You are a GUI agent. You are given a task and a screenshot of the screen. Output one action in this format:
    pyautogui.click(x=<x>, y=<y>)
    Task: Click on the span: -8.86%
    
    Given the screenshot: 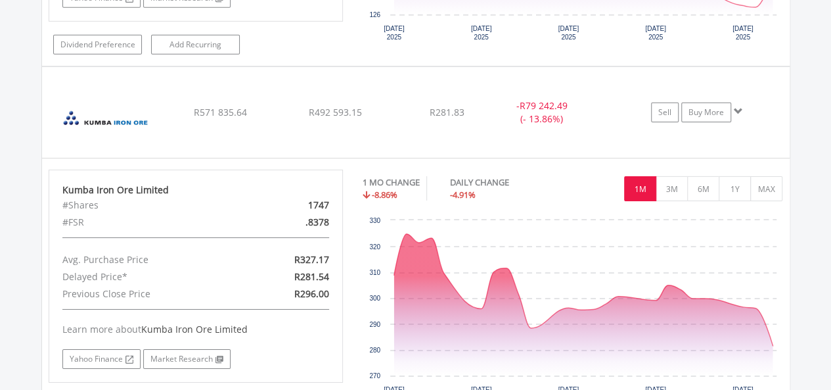 What is the action you would take?
    pyautogui.click(x=384, y=194)
    